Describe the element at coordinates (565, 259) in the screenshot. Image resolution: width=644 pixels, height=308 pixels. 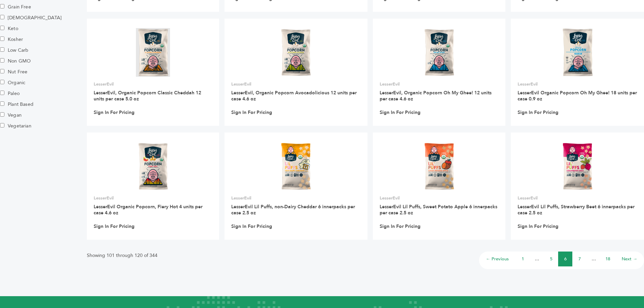
I see `a: 6` at that location.